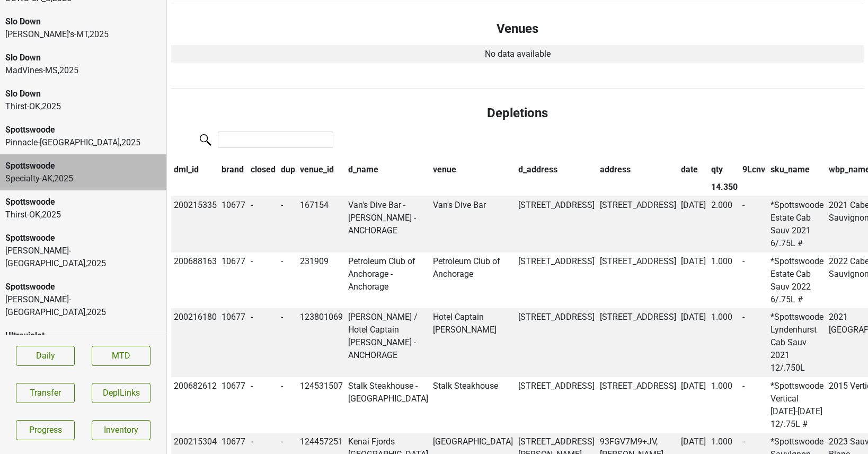 The width and height of the screenshot is (868, 454). Describe the element at coordinates (725, 169) in the screenshot. I see `th: qty: activate to sort column ascending` at that location.